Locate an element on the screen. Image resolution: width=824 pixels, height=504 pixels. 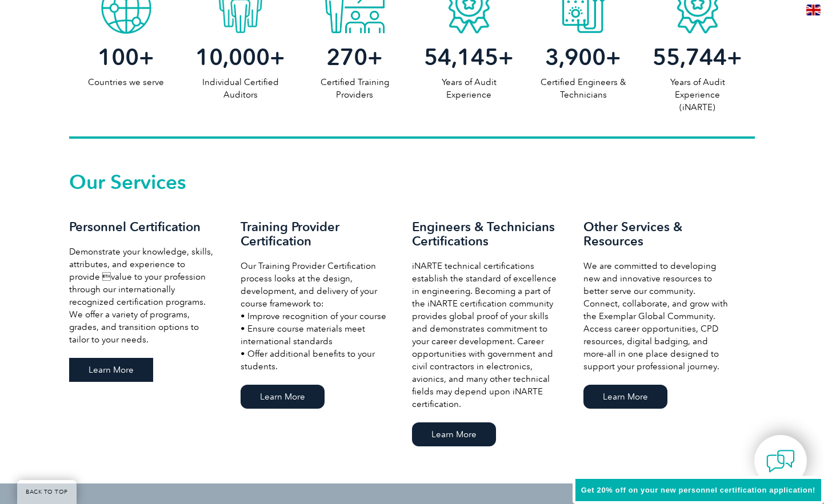
span: Get 20% off on your new personnel certification application! is located at coordinates (698, 490).